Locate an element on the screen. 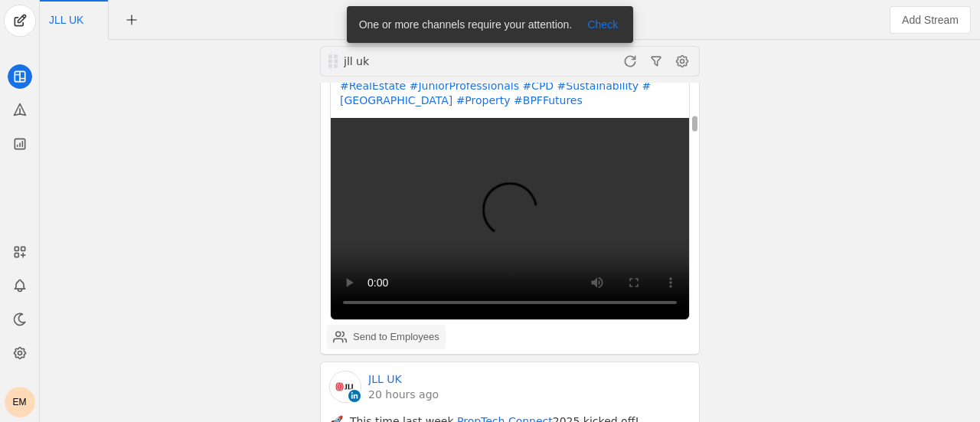 The image size is (980, 422). span: Add Stream is located at coordinates (930, 20).